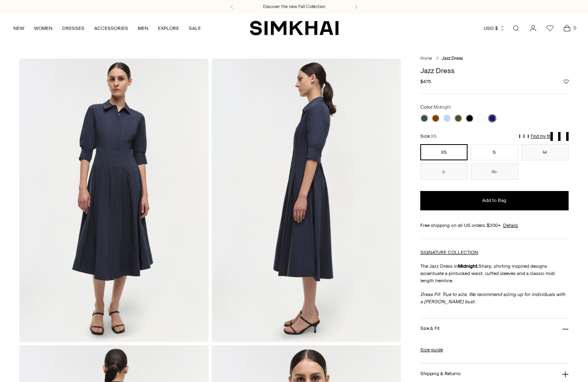 The image size is (588, 382). What do you see at coordinates (494, 152) in the screenshot?
I see `button: S` at bounding box center [494, 152].